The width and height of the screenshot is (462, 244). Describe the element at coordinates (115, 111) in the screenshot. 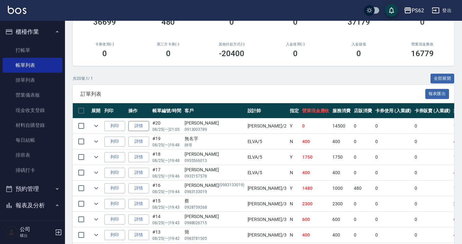

I see `th: 列印` at that location.